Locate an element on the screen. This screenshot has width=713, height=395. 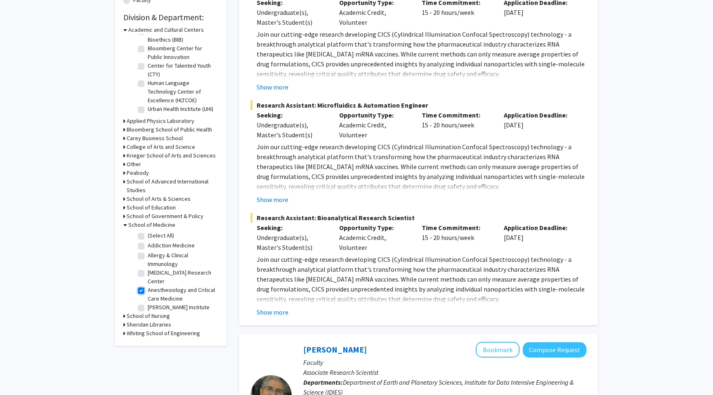
h3: College of Arts and Science is located at coordinates (161, 147).